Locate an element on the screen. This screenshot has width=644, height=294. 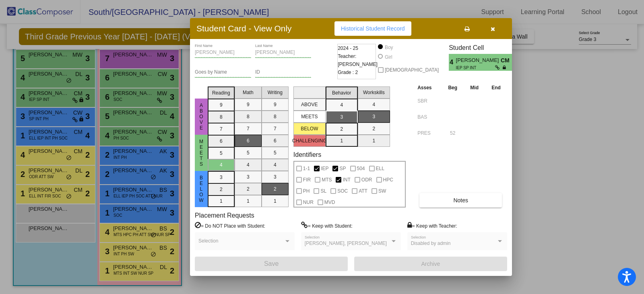
span: 1-1 is located at coordinates (306, 168).